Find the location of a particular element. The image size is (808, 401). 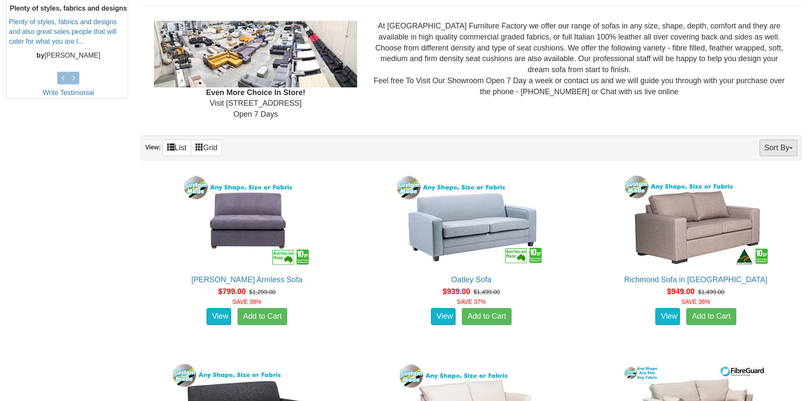

strong: View: is located at coordinates (153, 147).